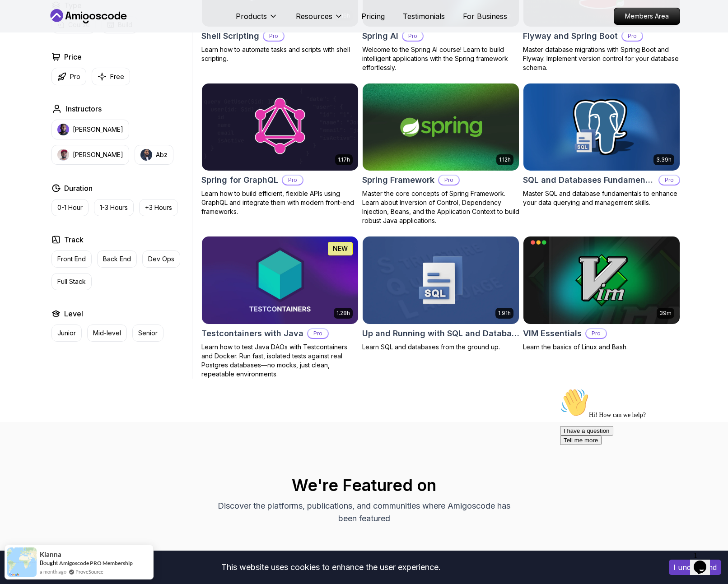 This screenshot has height=584, width=728. I want to click on p: Resources, so click(314, 17).